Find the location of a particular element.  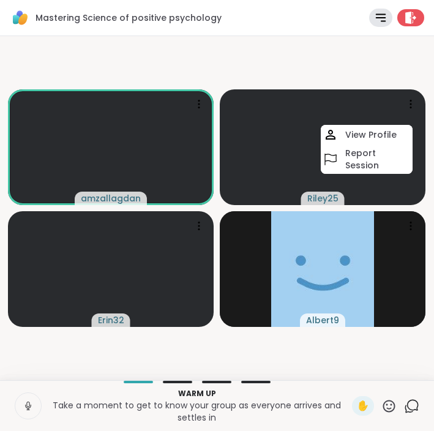

span: Mastering Science of positive psychology is located at coordinates (129, 18).